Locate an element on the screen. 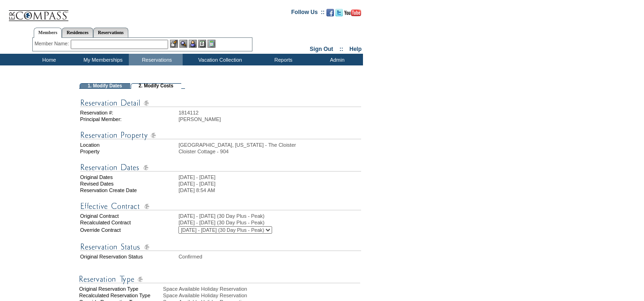  td: Reports is located at coordinates (282, 60).